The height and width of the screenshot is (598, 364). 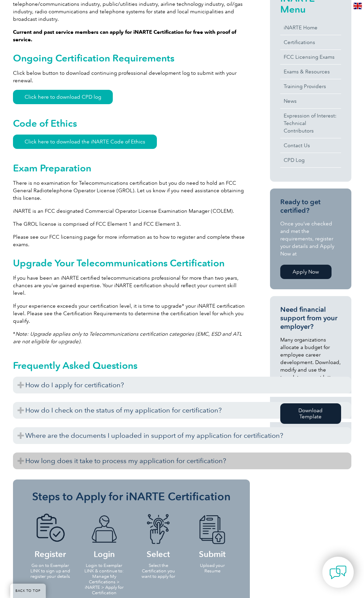 What do you see at coordinates (131, 211) in the screenshot?
I see `p: iNARTE is an FCC designated Commercial Operator License Examination Manager (COLEM).` at bounding box center [131, 211].